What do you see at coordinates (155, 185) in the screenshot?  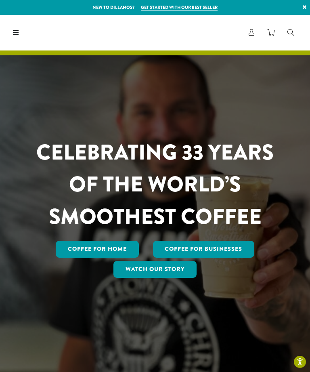 I see `h1: CELEBRATING 33 YEARS OF THE WORLD’S SMOOTHEST COFFEE` at bounding box center [155, 185].